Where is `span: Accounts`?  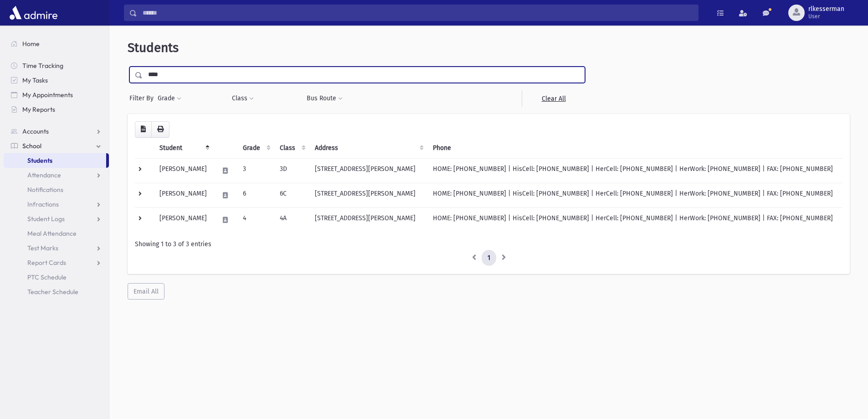 span: Accounts is located at coordinates (35, 131).